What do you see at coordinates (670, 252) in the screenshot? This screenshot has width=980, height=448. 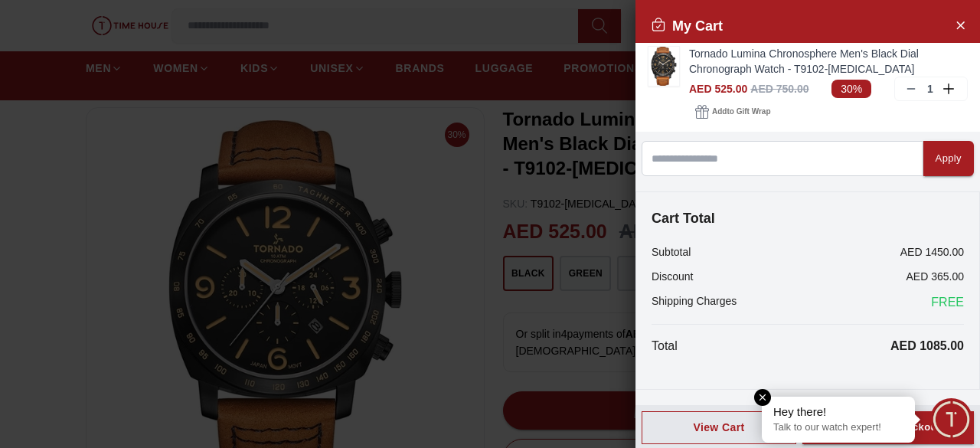 I see `p: Subtotal` at bounding box center [670, 252].